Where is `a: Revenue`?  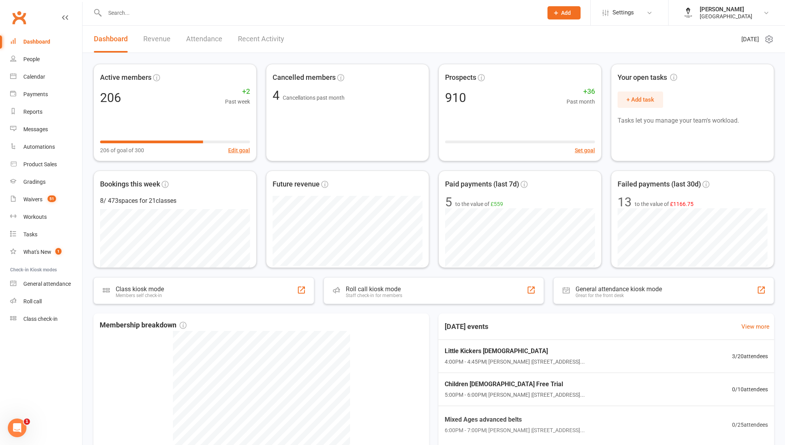 a: Revenue is located at coordinates (157, 39).